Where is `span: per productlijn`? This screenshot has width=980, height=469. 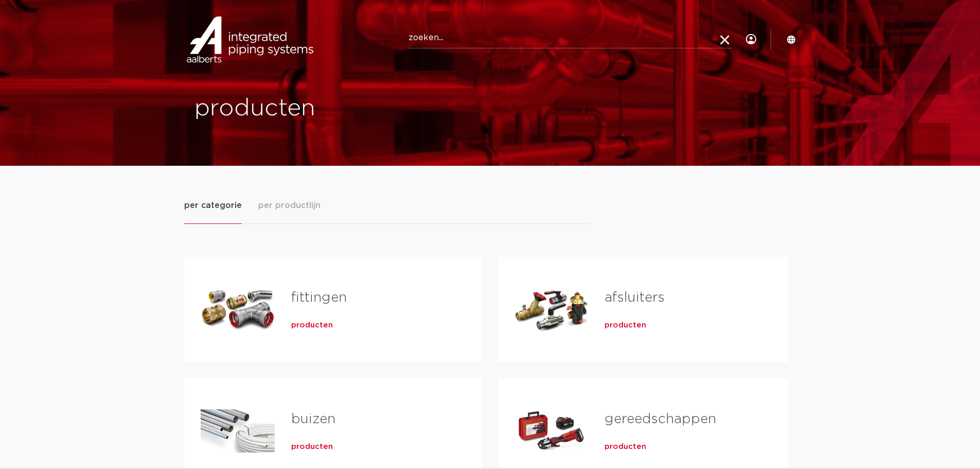 span: per productlijn is located at coordinates (289, 206).